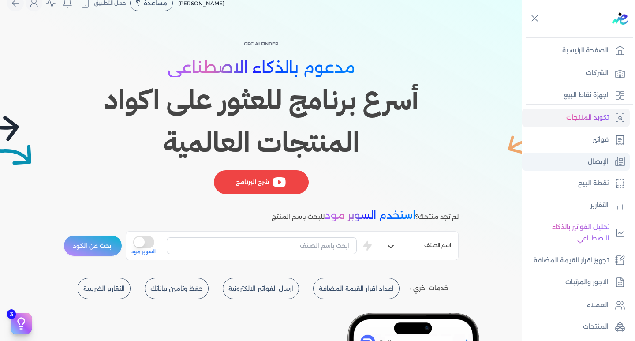  I want to click on a: الصفحة الرئيسية, so click(576, 51).